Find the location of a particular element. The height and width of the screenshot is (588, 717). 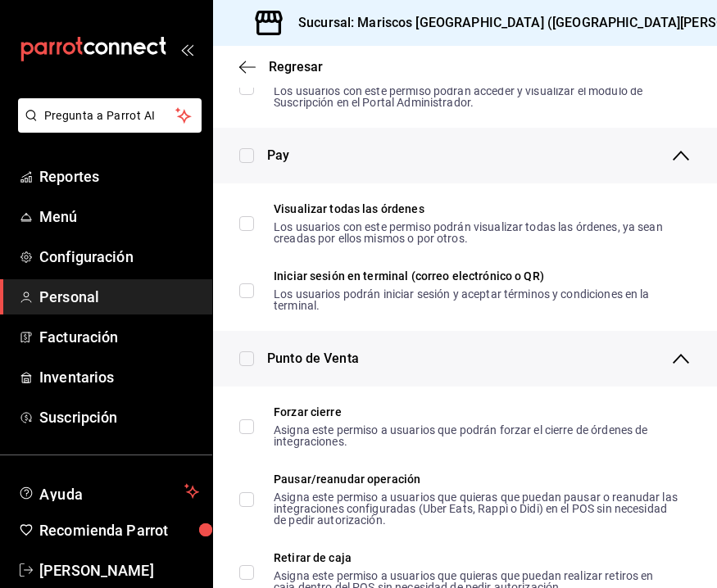

div: Retirar de caja is located at coordinates (475, 557).